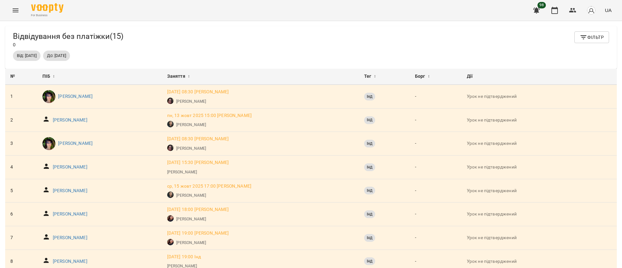 The height and width of the screenshot is (268, 622). What do you see at coordinates (21, 77) in the screenshot?
I see `div: №` at bounding box center [21, 77].